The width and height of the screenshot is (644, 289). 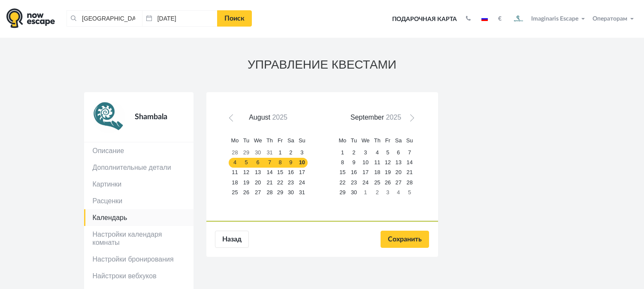 What do you see at coordinates (388, 162) in the screenshot?
I see `a: 12` at bounding box center [388, 162].